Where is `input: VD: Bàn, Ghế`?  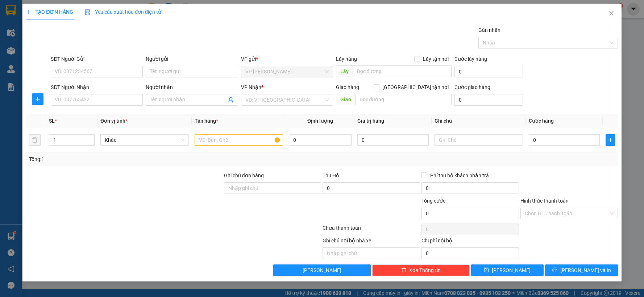
input: VD: Bàn, Ghế is located at coordinates (239, 140).